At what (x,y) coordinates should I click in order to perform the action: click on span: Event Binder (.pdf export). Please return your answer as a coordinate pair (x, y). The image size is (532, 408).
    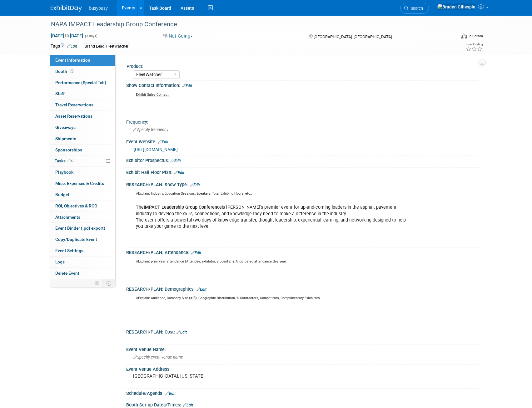
    Looking at the image, I should click on (81, 228).